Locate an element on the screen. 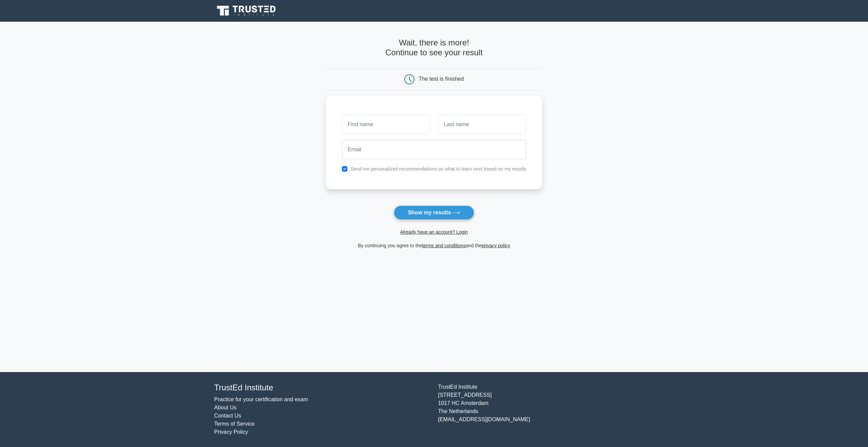 The image size is (868, 447). input: First name is located at coordinates (386, 125).